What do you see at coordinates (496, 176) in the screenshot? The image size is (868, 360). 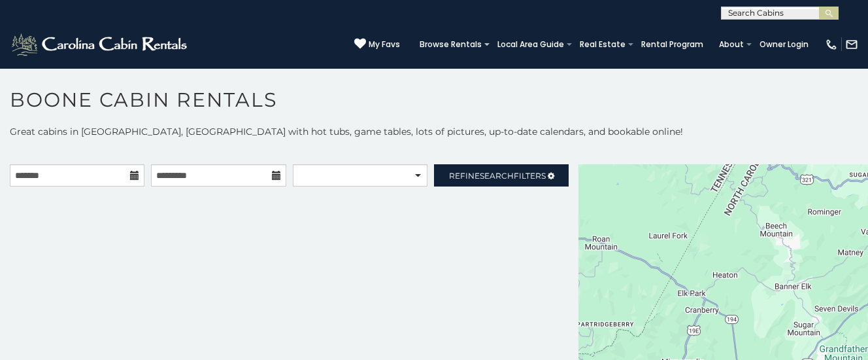 I see `span: Search` at bounding box center [496, 176].